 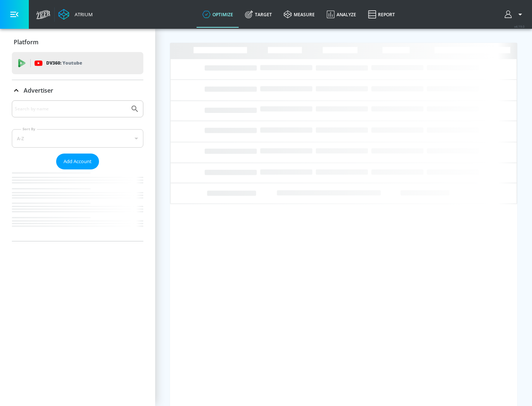 I want to click on span: v 4.19.0, so click(x=520, y=26).